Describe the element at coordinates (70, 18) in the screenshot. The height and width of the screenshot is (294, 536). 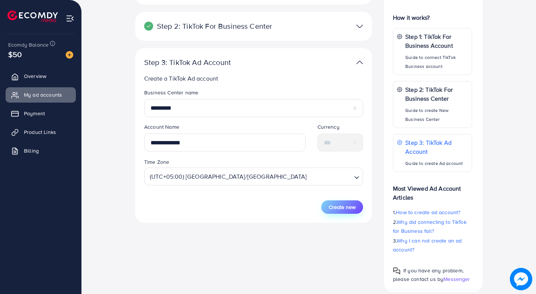
I see `img: menu` at that location.